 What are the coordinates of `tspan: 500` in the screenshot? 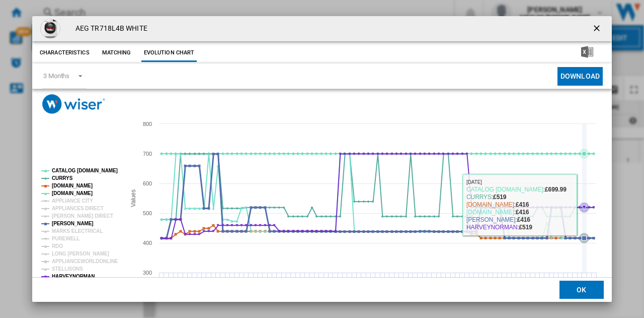 It's located at (148, 213).